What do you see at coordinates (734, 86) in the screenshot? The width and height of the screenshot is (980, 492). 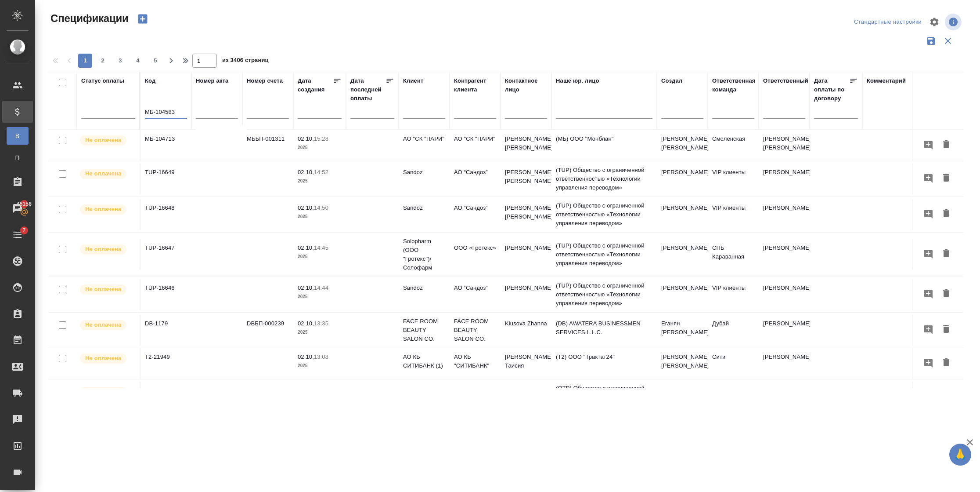 I see `div: Ответственная команда` at bounding box center [734, 86].